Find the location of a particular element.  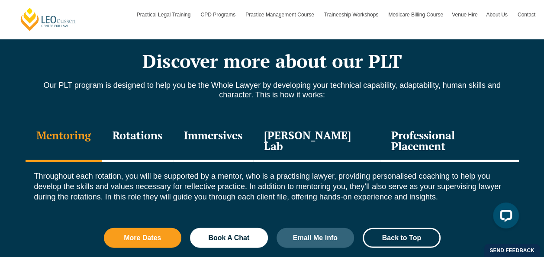

div: Immersives is located at coordinates (213, 142).